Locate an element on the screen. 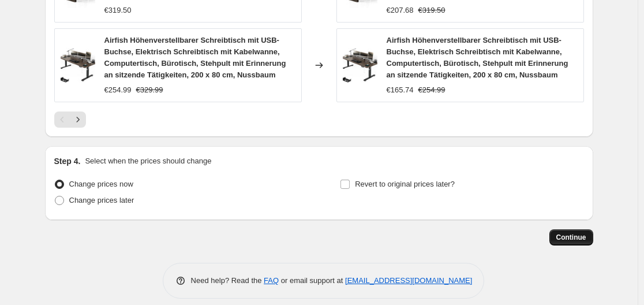 The height and width of the screenshot is (305, 644). span: Change prices now is located at coordinates (101, 184).